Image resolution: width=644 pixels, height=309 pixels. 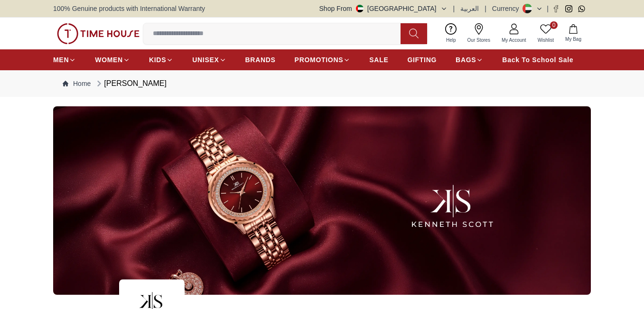 I want to click on nav: Breadcrumb, so click(x=322, y=83).